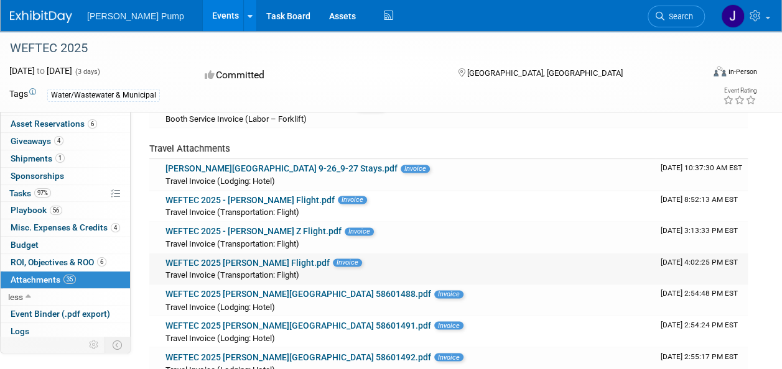 The image size is (782, 369). I want to click on span: Shipments, so click(37, 159).